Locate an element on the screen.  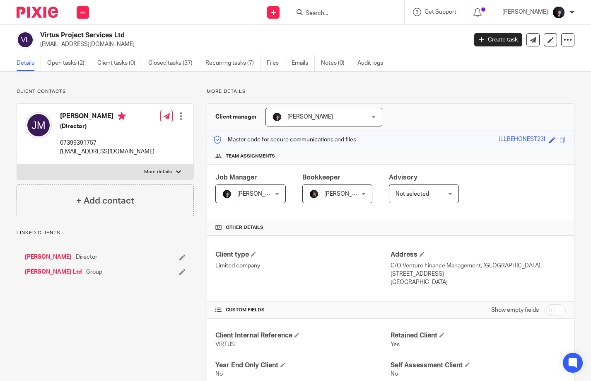
span: Advisory is located at coordinates (403, 177).